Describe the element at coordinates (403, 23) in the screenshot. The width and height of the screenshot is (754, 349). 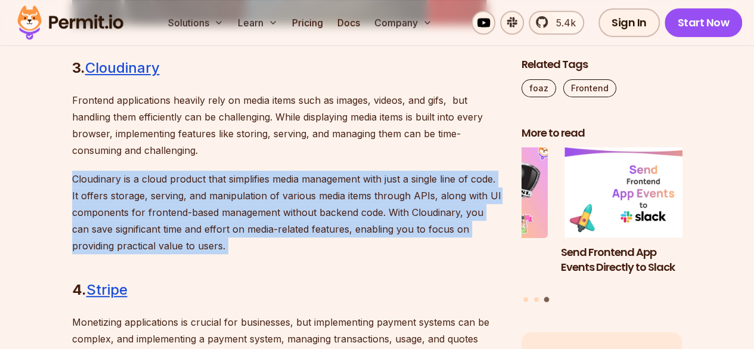
I see `button: Company` at that location.